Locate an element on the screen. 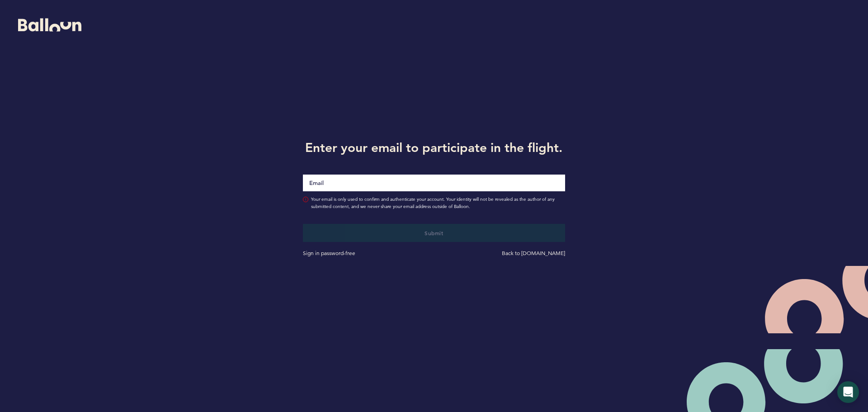  span: Submit is located at coordinates (434, 232).